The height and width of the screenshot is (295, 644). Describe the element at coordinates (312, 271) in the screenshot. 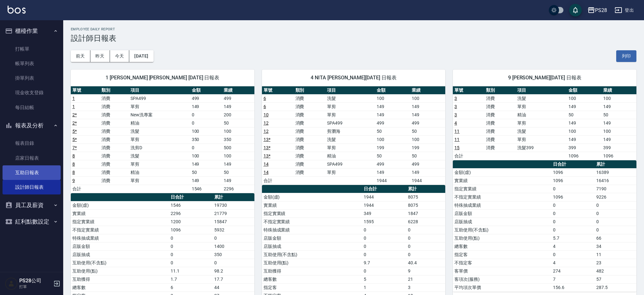

I see `td: 互助獲得` at that location.